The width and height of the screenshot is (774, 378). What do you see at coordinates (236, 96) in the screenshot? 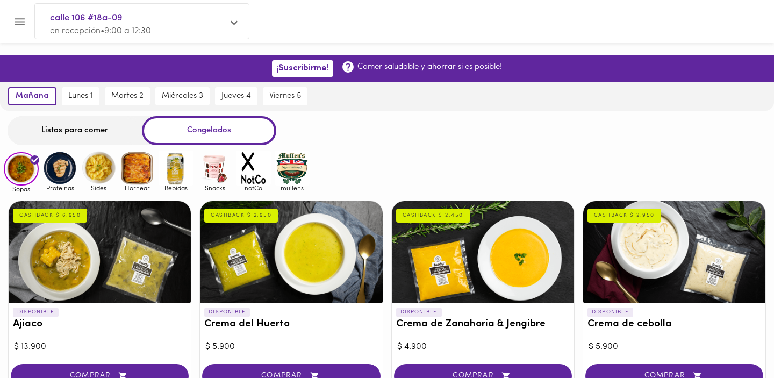
I see `span: jueves 4` at bounding box center [236, 96].